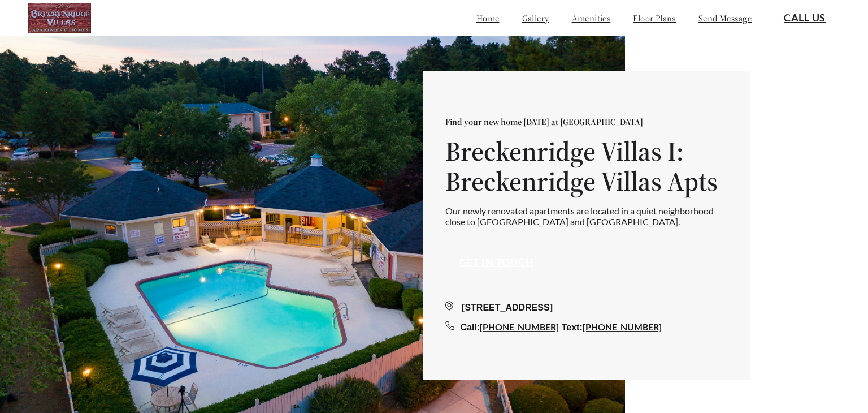  Describe the element at coordinates (654, 18) in the screenshot. I see `a: floor plans` at that location.